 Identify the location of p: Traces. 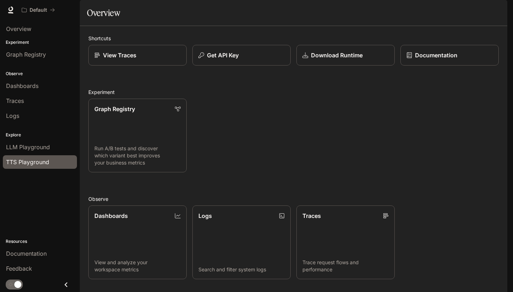
(311, 216).